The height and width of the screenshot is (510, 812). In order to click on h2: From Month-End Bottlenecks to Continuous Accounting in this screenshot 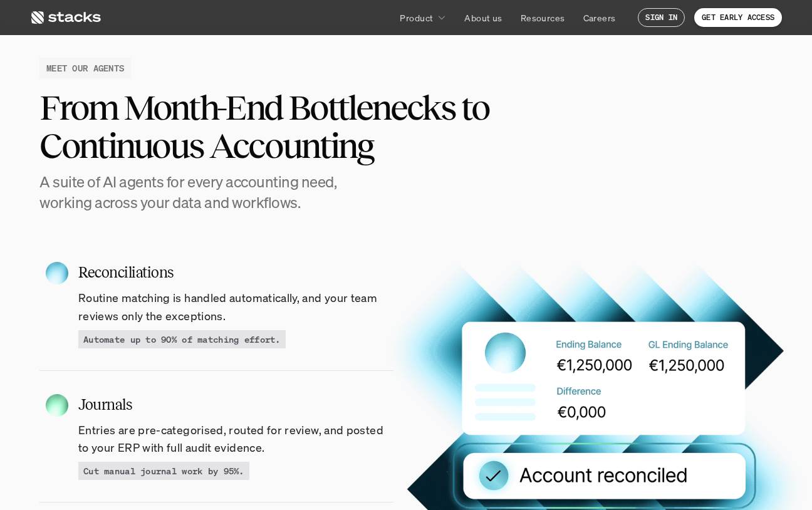, I will do `click(302, 127)`.